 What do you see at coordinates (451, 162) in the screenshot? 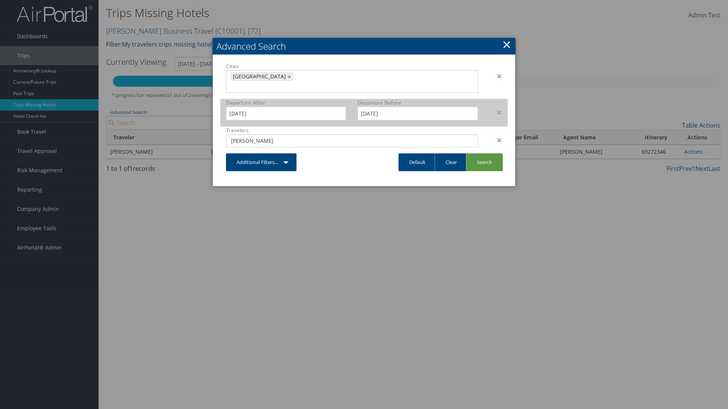
I see `a: Clear` at bounding box center [451, 162].